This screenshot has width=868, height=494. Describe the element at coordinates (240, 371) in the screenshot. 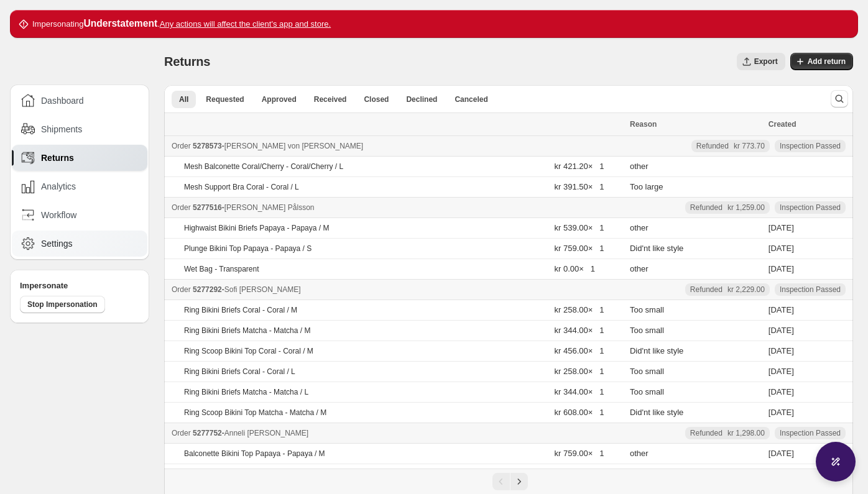

I see `p: Ring Bikini Briefs Coral - Coral / L` at that location.